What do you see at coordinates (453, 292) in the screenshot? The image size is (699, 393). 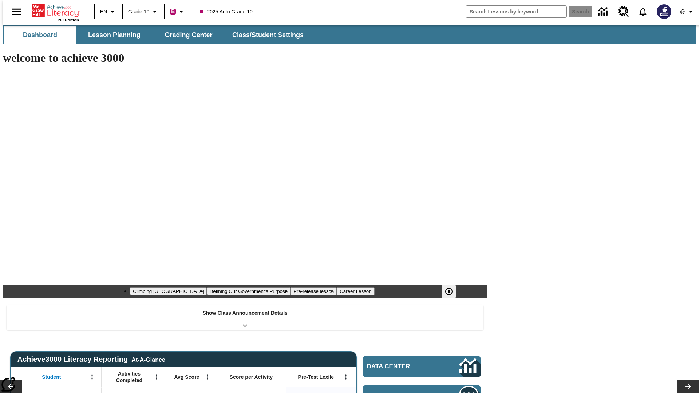 I see `div: Pause` at bounding box center [453, 292].